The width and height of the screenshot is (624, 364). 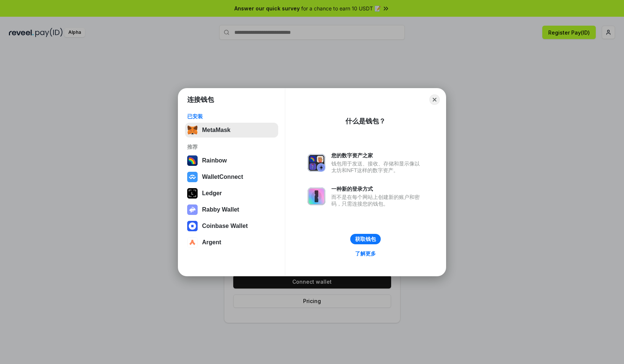 I want to click on button: Close, so click(x=435, y=100).